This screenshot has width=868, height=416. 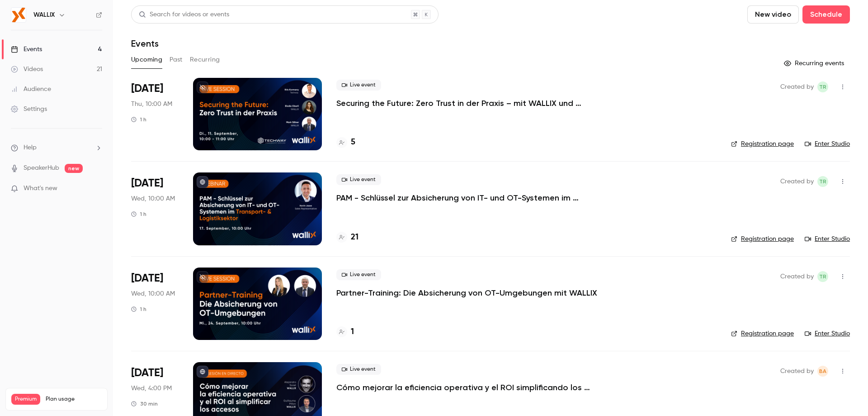 I want to click on a: Cómo mejorar la eficiencia operativa y el ROI simplificando los accesos, so click(x=472, y=388).